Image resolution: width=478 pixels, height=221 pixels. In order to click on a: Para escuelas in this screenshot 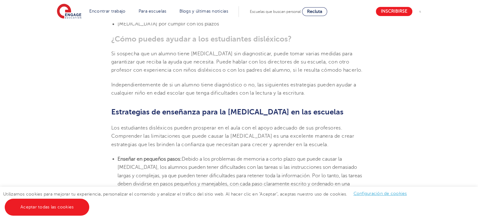, I will do `click(152, 11)`.